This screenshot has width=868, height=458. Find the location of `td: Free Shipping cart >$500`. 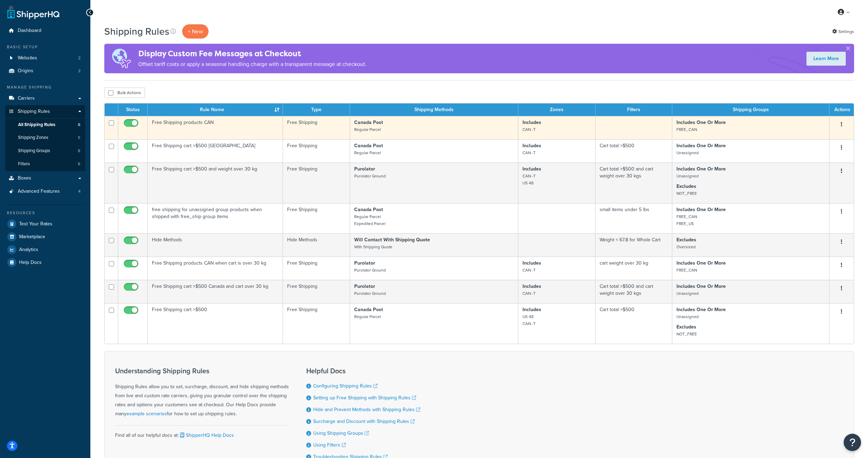

td: Free Shipping cart >$500 is located at coordinates (215, 324).